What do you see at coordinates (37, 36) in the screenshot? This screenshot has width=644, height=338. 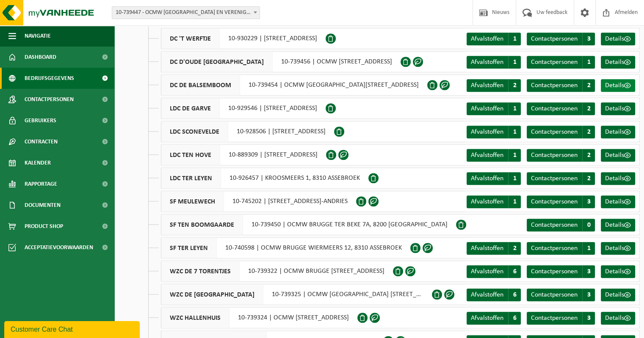 I see `span: Navigatie` at bounding box center [37, 36].